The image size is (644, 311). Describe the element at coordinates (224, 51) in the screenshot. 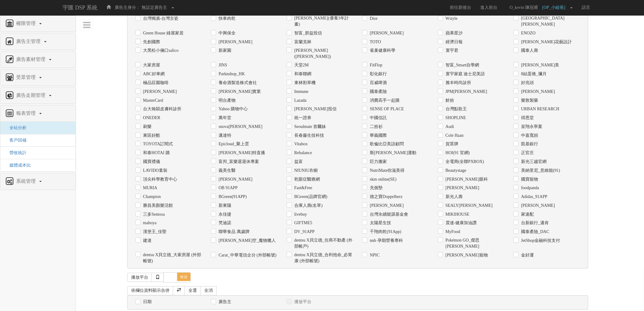

I see `label: 新家園` at that location.